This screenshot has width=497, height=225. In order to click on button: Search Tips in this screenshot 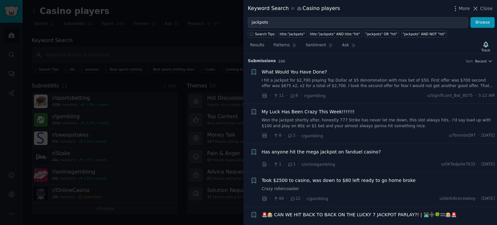, I will do `click(262, 34)`.